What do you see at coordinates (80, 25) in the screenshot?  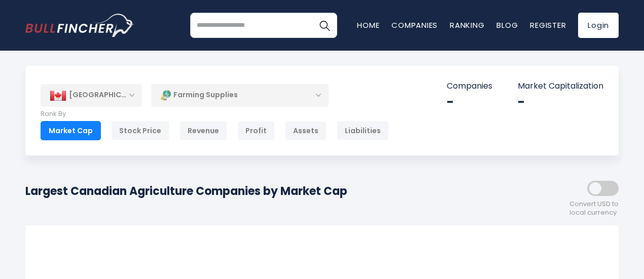 I see `a: Go to homepage` at bounding box center [80, 25].